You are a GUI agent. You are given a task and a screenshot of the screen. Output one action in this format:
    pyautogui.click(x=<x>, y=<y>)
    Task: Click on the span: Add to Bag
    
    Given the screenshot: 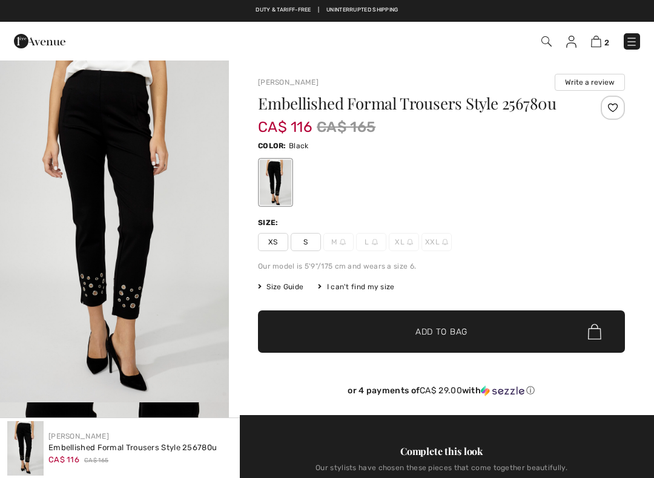 What is the action you would take?
    pyautogui.click(x=441, y=332)
    